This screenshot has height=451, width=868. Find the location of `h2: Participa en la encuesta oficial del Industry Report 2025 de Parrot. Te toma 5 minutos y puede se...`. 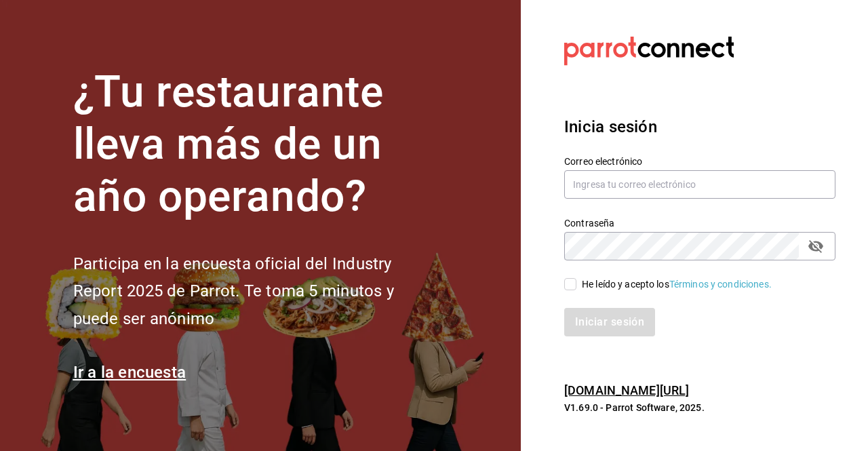

h2: Participa en la encuesta oficial del Industry Report 2025 de Parrot. Te toma 5 minutos y puede se... is located at coordinates (256, 292).